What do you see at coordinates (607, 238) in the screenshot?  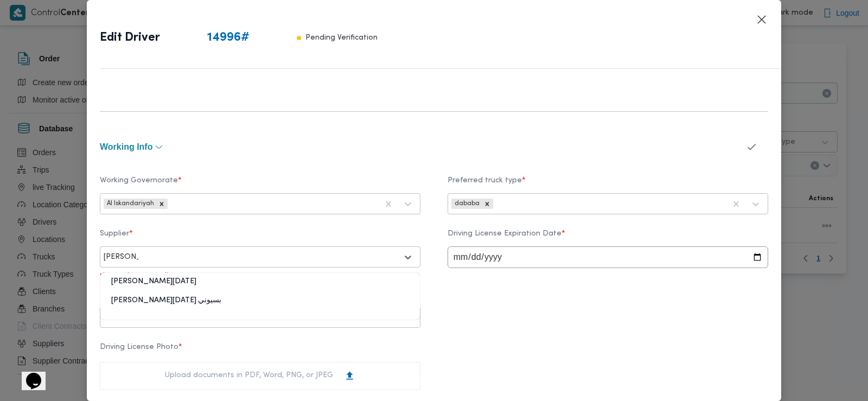 I see `label: Driving License Expiration Date` at bounding box center [607, 238].